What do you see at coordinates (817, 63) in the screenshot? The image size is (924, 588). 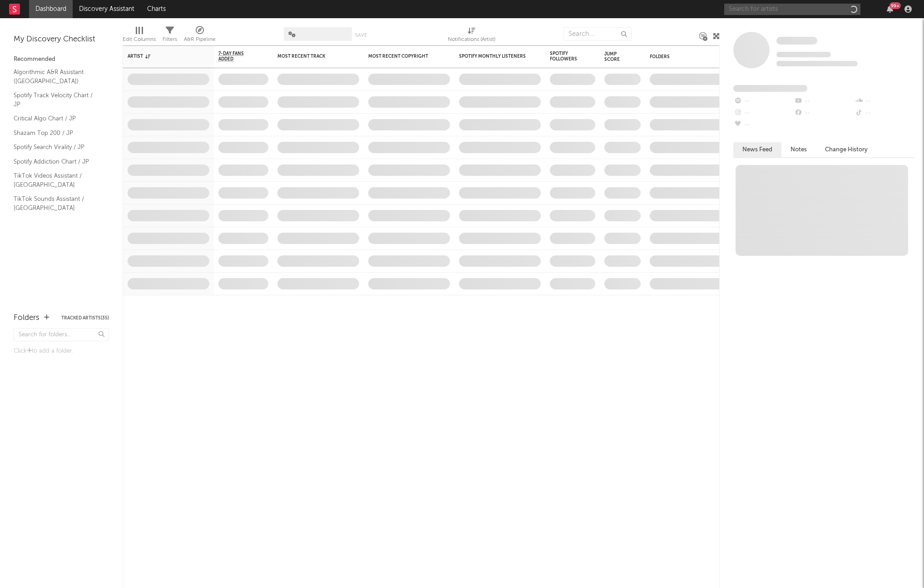 I see `span: 0 fans last week` at bounding box center [817, 63].